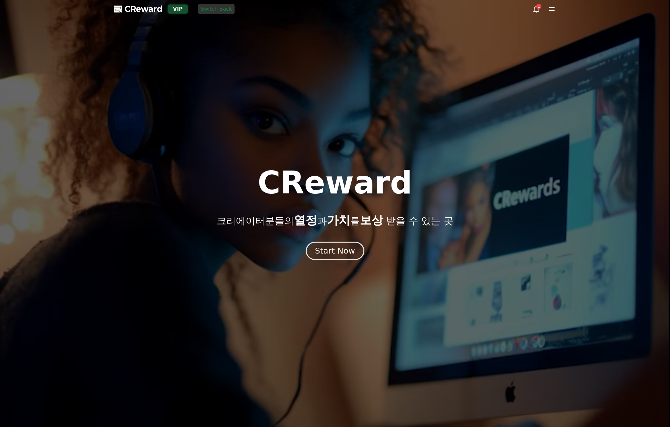  What do you see at coordinates (335, 251) in the screenshot?
I see `button: Start Now` at bounding box center [335, 251].